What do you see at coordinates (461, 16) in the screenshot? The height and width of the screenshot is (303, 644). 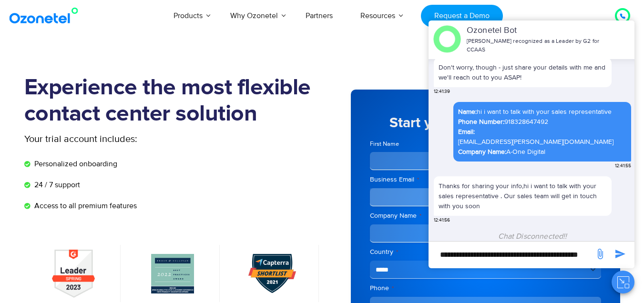 I see `a: Request a Demo` at bounding box center [461, 16].